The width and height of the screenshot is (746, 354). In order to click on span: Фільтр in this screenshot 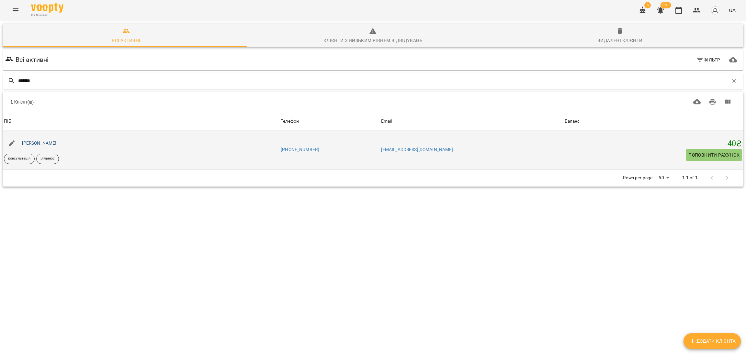, I will do `click(708, 60)`.